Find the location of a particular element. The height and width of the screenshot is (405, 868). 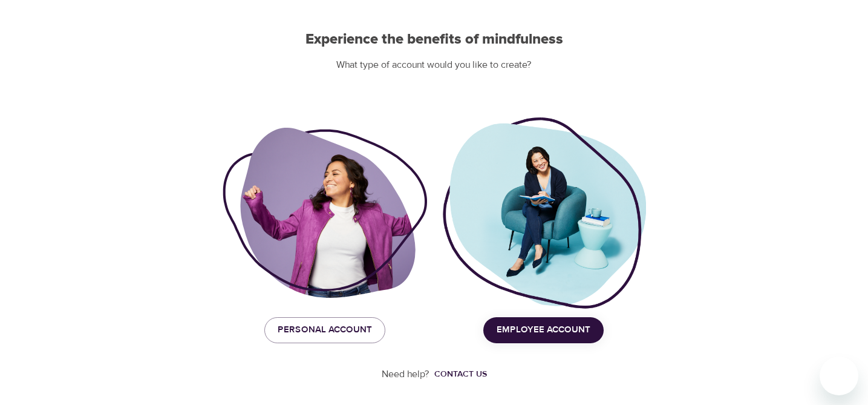

div: Contact us is located at coordinates (460, 374).